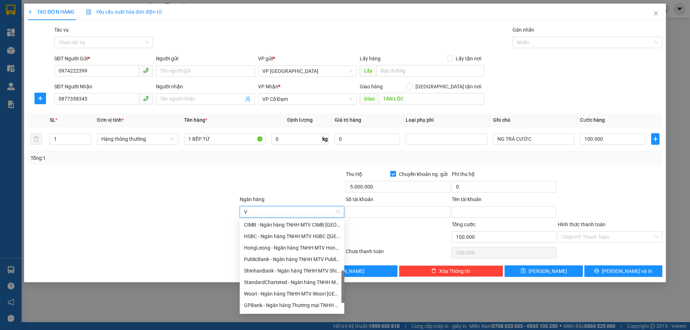  Describe the element at coordinates (292, 271) in the screenshot. I see `div: ShinhanBank - Ngân hàng TNHH MTV Shinhan Việt Nam` at that location.